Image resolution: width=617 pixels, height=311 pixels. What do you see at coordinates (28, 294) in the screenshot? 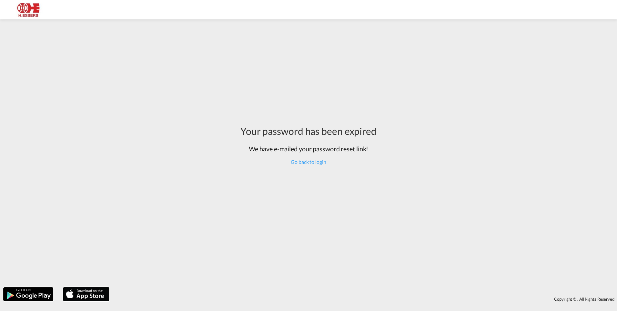
I see `img: google.png` at bounding box center [28, 294].